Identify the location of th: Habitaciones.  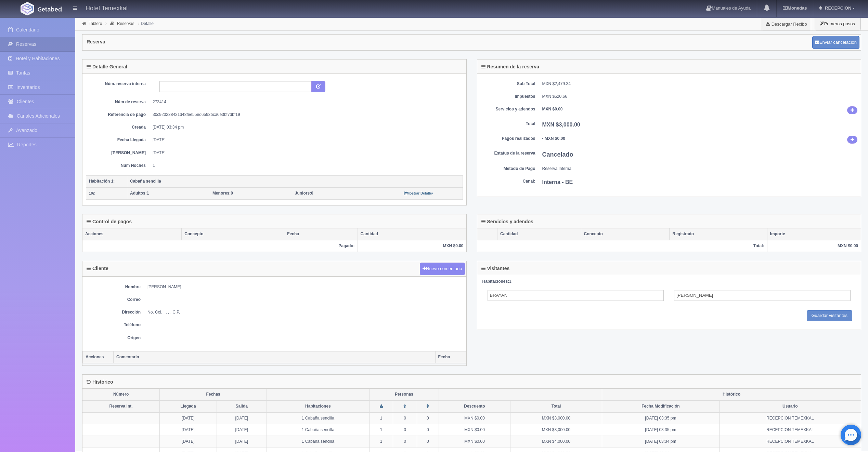
(317, 406).